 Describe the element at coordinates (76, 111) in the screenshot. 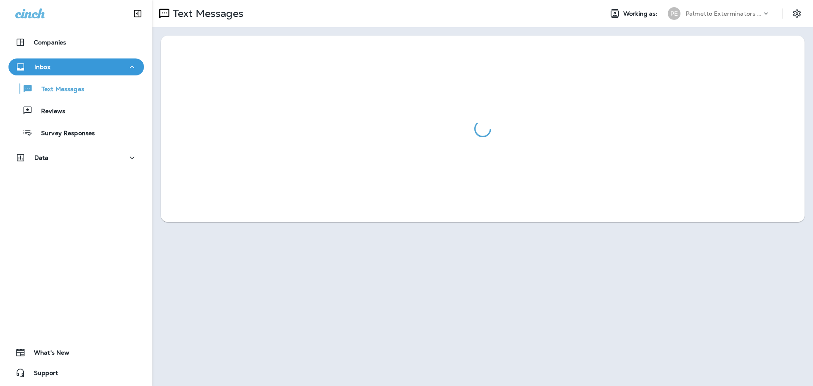

I see `button: Reviews` at that location.